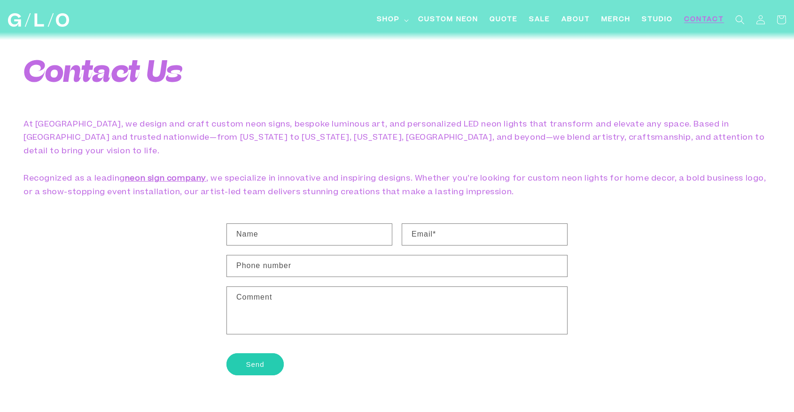  I want to click on img: GLO Studio, so click(39, 20).